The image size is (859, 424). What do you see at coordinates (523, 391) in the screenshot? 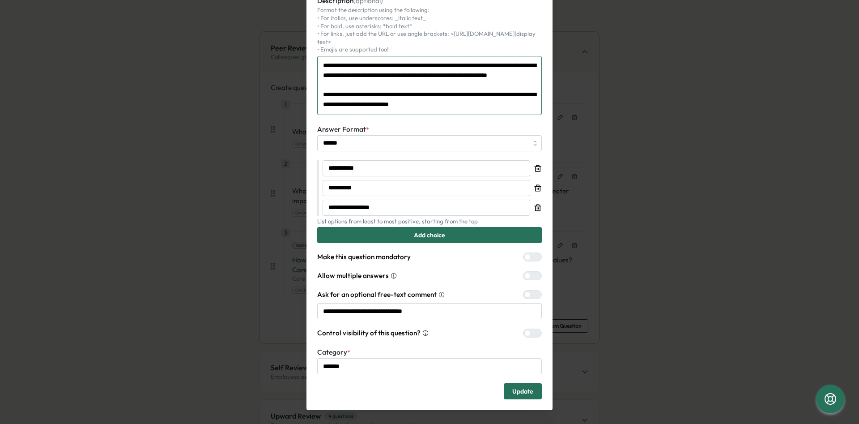
I see `button: Update` at bounding box center [523, 391].